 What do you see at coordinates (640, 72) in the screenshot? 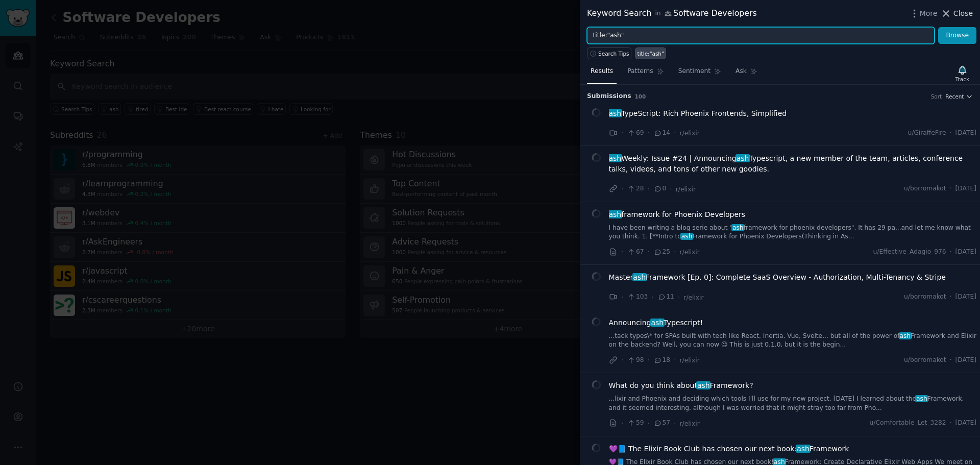
I see `span: Patterns` at bounding box center [640, 72].